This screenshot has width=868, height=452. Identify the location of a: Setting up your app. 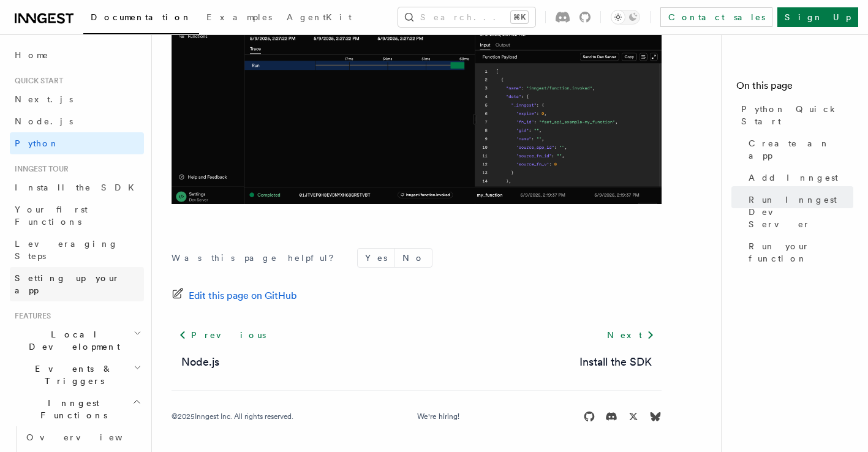
(77, 284).